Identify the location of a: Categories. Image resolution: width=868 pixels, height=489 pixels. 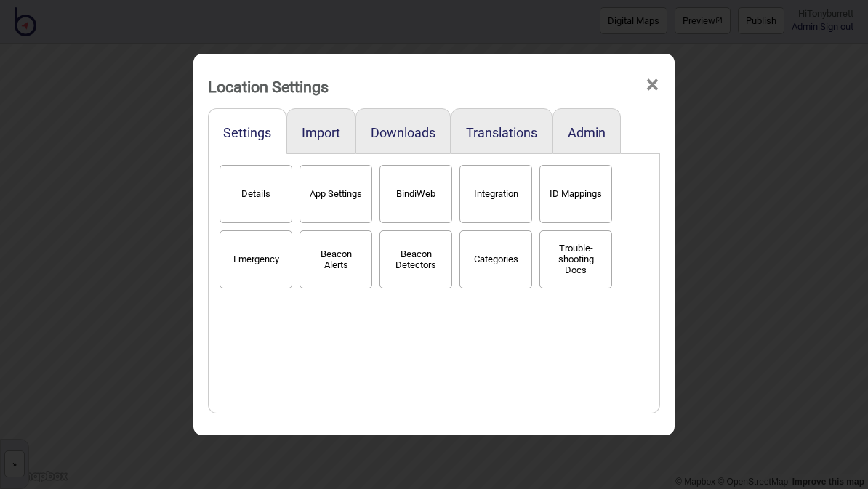
(496, 258).